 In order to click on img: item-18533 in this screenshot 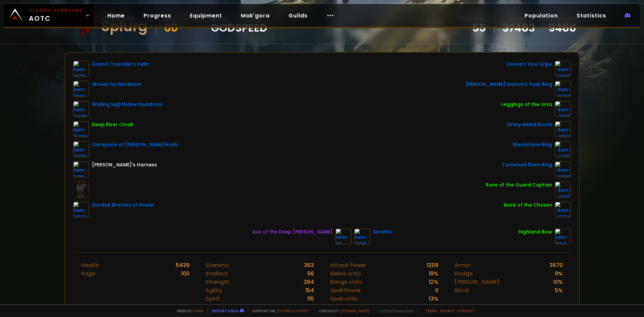, I will do `click(81, 209)`.